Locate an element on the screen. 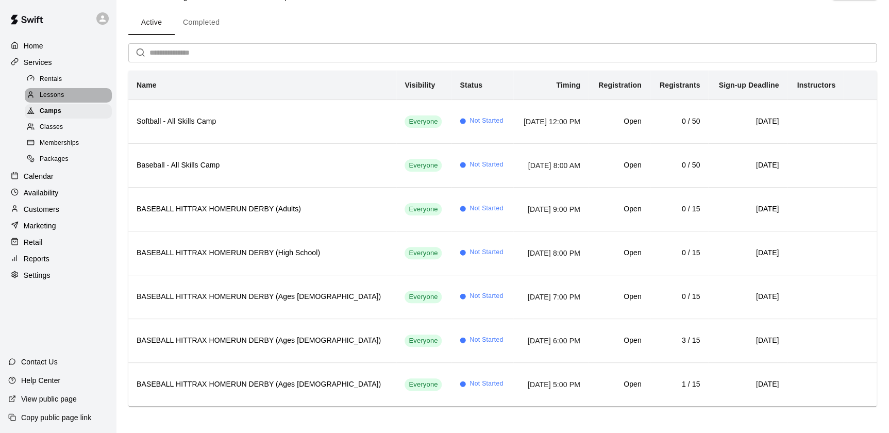 Image resolution: width=889 pixels, height=433 pixels. table: simple table is located at coordinates (502, 238).